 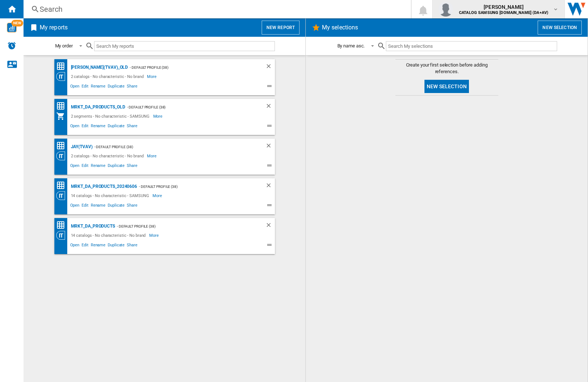 What do you see at coordinates (351, 46) in the screenshot?
I see `div: By name asc.` at bounding box center [351, 46].